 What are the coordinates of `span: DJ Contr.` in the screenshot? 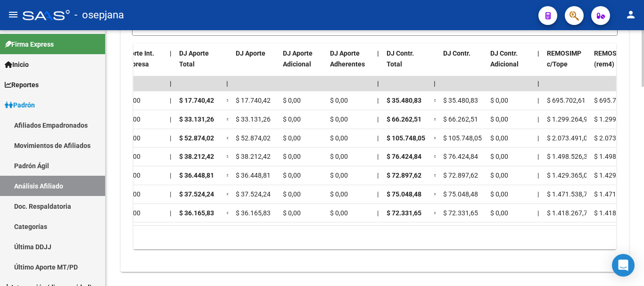 It's located at (457, 54).